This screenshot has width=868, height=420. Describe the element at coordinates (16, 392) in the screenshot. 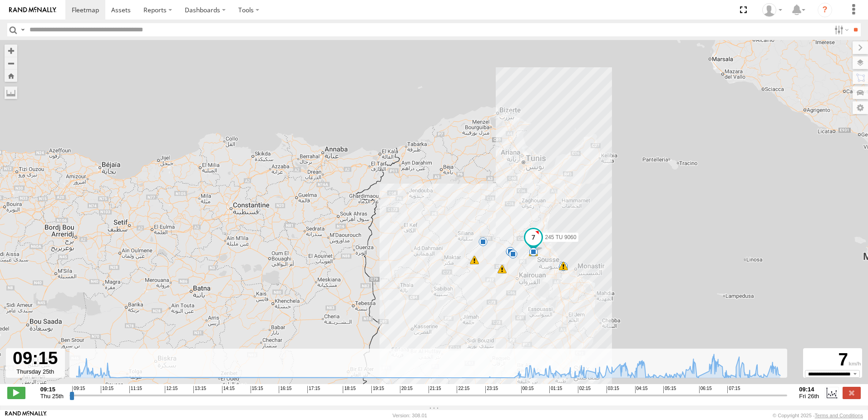

I see `label: Play/Stop` at that location.